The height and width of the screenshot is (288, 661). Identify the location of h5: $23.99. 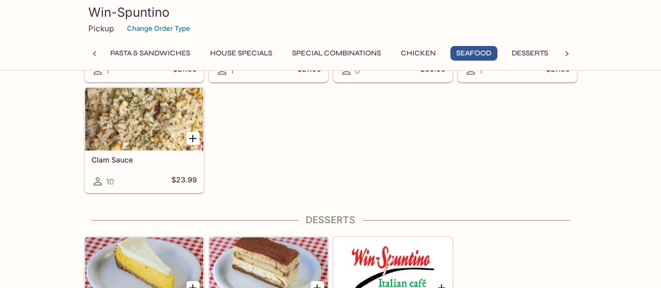
(184, 181).